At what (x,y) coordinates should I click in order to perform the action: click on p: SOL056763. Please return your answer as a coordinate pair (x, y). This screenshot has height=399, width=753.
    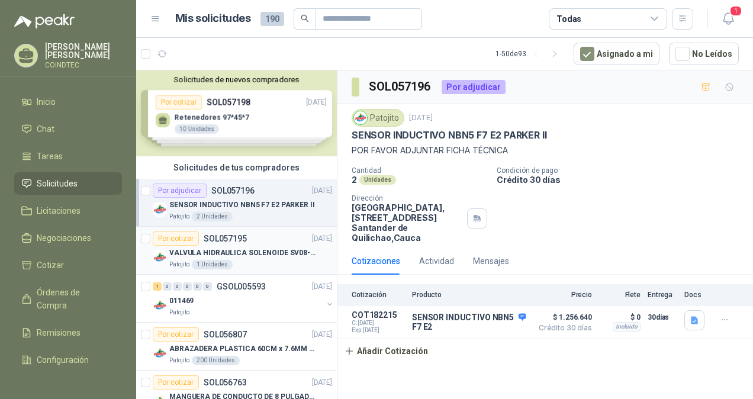
    Looking at the image, I should click on (225, 382).